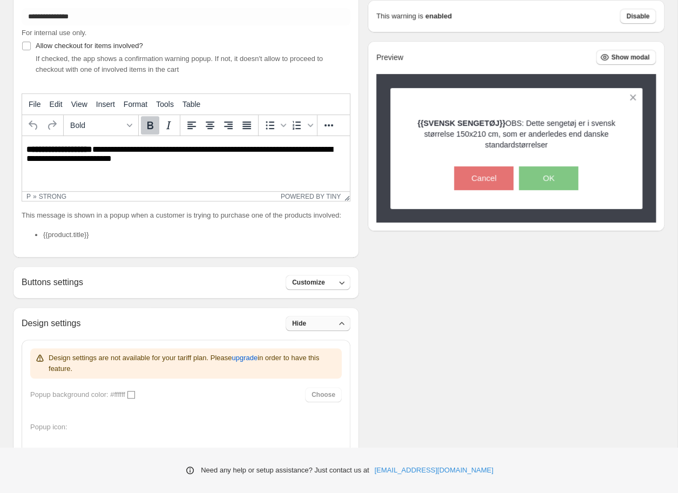  I want to click on button: Align left, so click(192, 125).